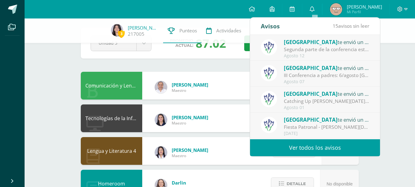 Image resolution: width=415 pixels, height=187 pixels. What do you see at coordinates (117, 30) in the screenshot?
I see `img: d43b4ab0a82f64cc698432b27ad46a68.png` at bounding box center [117, 30].